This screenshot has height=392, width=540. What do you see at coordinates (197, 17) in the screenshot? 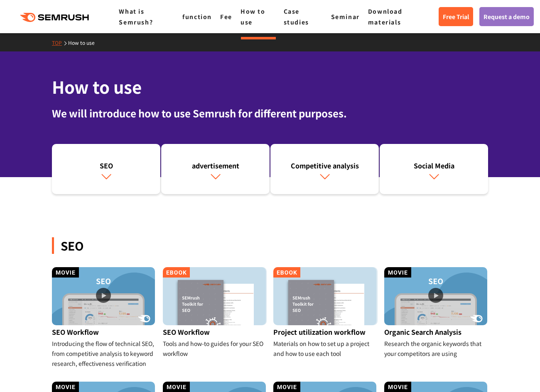
I see `a: function` at bounding box center [197, 17].